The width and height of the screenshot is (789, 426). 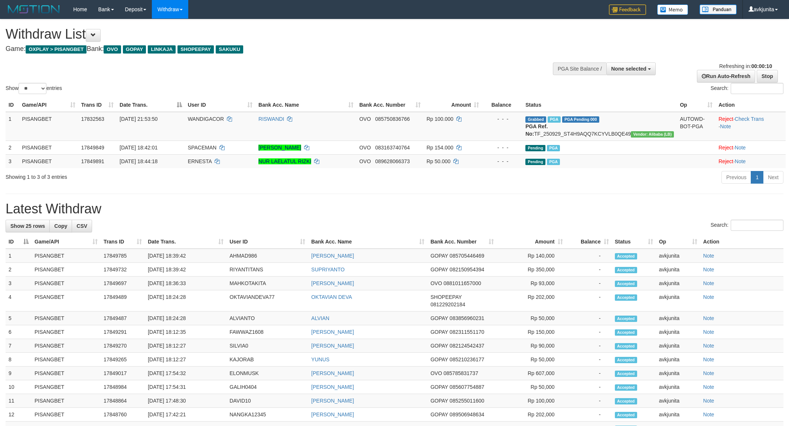 What do you see at coordinates (467, 318) in the screenshot?
I see `span: Copy 083856960231 to clipboard` at bounding box center [467, 318].